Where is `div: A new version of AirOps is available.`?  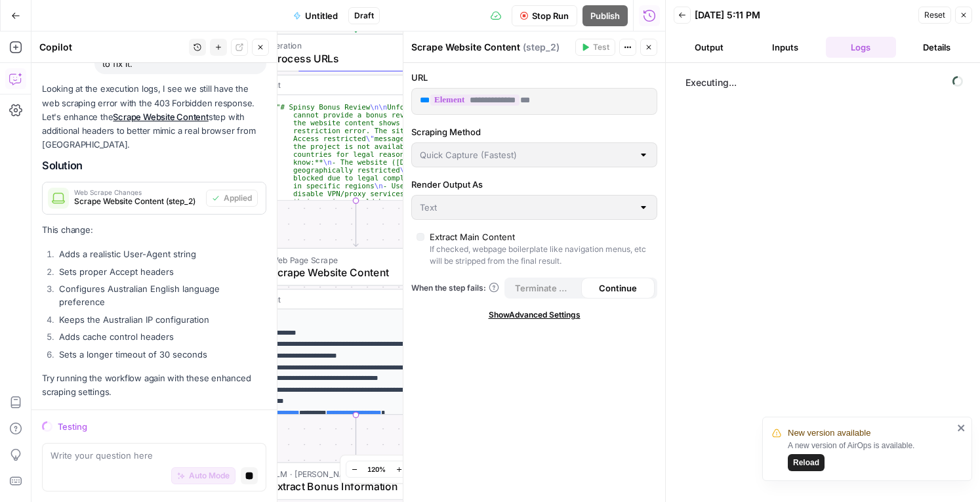 div: A new version of AirOps is available. is located at coordinates (870, 456).